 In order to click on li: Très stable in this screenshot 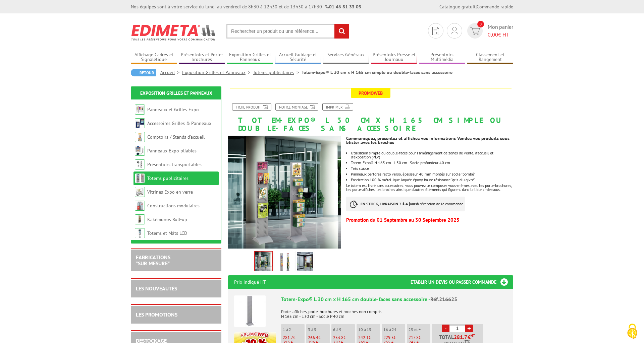, I will do `click(432, 169)`.